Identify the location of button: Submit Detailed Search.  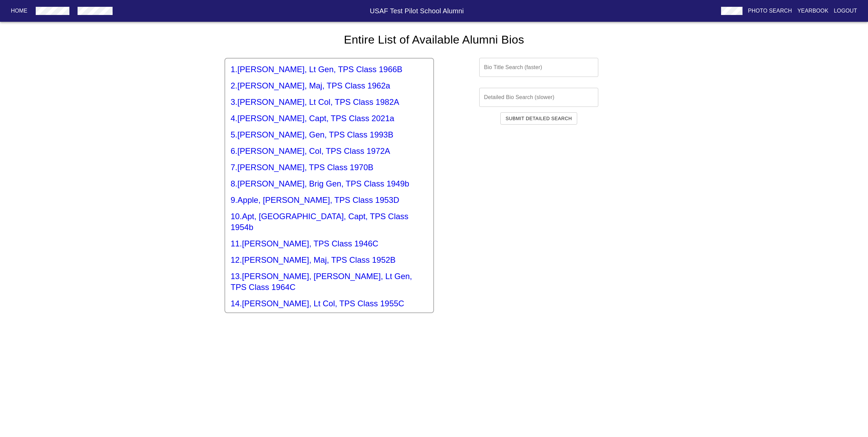
(539, 118).